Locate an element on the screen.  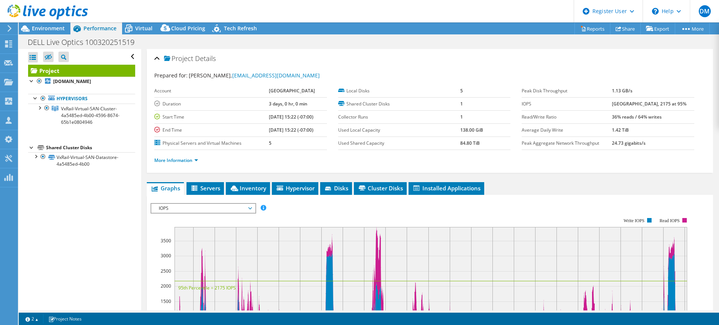
label: Physical Servers and Virtual Machines is located at coordinates (212, 143).